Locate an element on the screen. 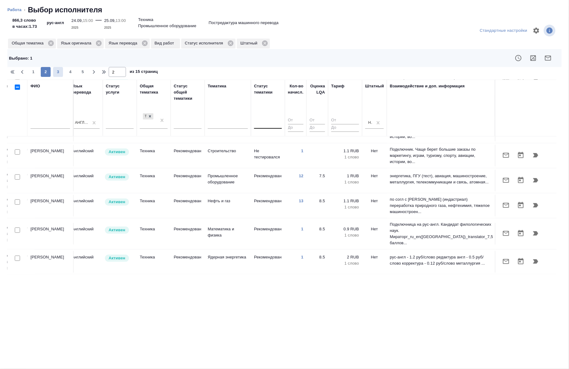  p: рус-англ - 1.2 руб/слово редактура англ - 0.5 руб/слово корректура - 0.12 руб/слово металлургия ... is located at coordinates (441, 260).